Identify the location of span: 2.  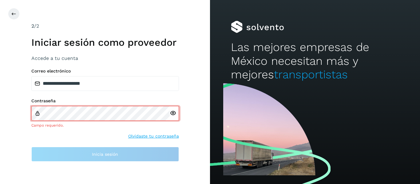
(33, 26).